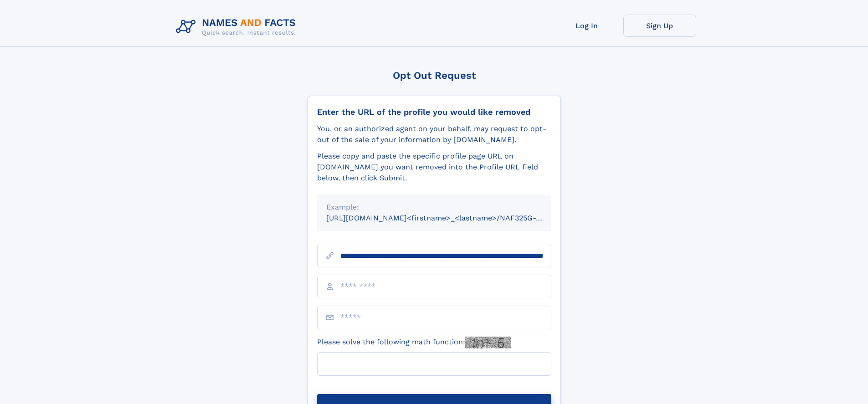  What do you see at coordinates (238, 27) in the screenshot?
I see `img: Logo Names and Facts` at bounding box center [238, 27].